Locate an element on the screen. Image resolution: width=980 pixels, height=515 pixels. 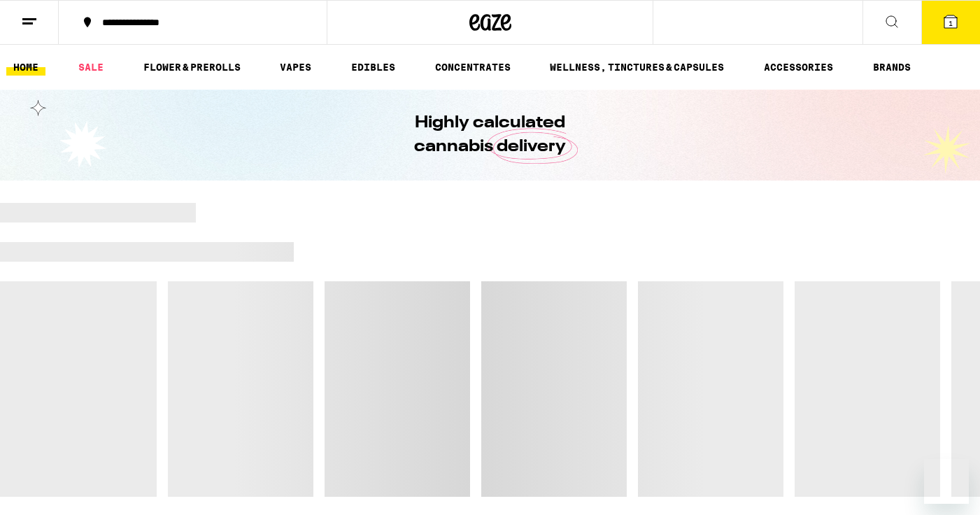
a: ACCESSORIES is located at coordinates (799, 67).